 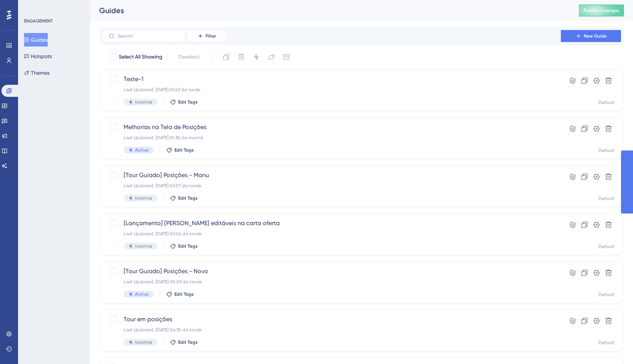 What do you see at coordinates (591, 36) in the screenshot?
I see `button: New Guide` at bounding box center [591, 36].